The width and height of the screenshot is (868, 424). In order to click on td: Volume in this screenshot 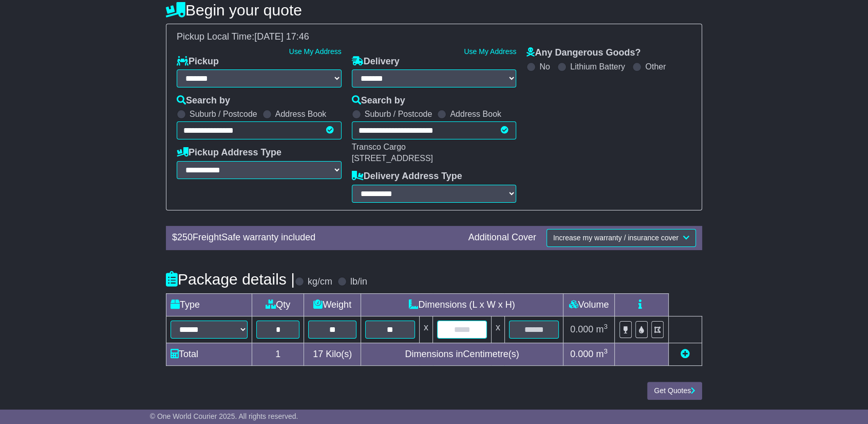, I will do `click(589, 305)`.